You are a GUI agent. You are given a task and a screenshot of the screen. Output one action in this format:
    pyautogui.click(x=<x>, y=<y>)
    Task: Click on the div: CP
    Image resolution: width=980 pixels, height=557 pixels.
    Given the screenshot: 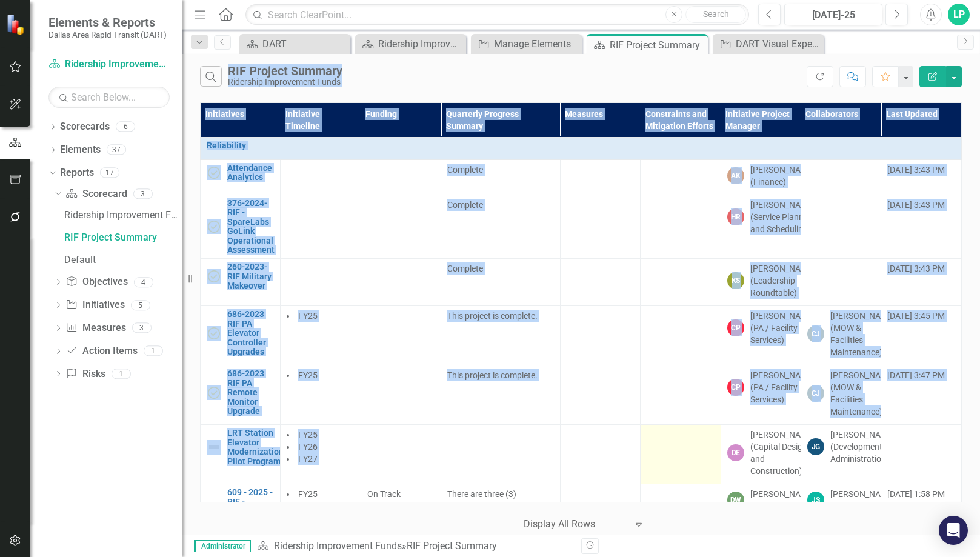 What is the action you would take?
    pyautogui.click(x=736, y=328)
    